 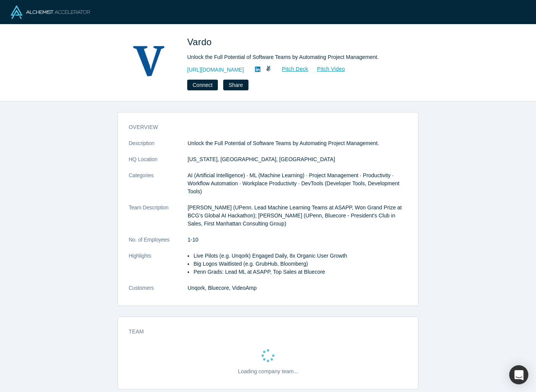 What do you see at coordinates (263, 331) in the screenshot?
I see `h3: Team` at bounding box center [263, 331].